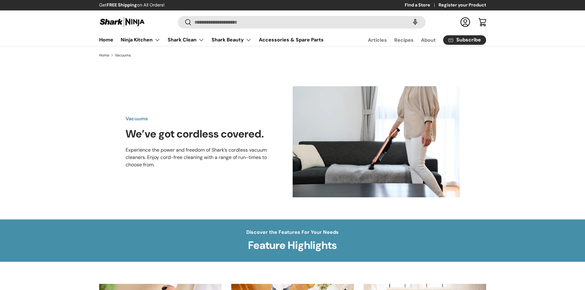  Describe the element at coordinates (122, 5) in the screenshot. I see `strong: FREE Shipping` at that location.